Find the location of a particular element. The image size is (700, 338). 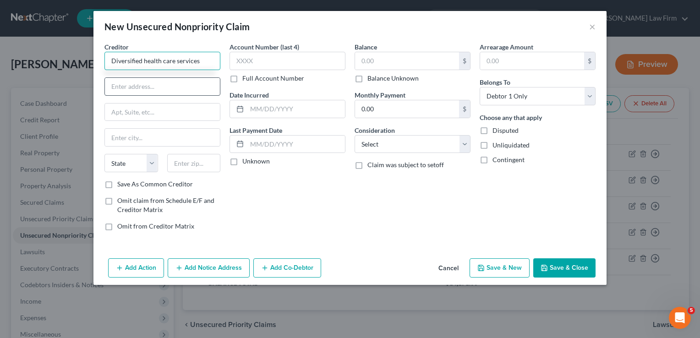

input: Enter zip... is located at coordinates (194, 163).